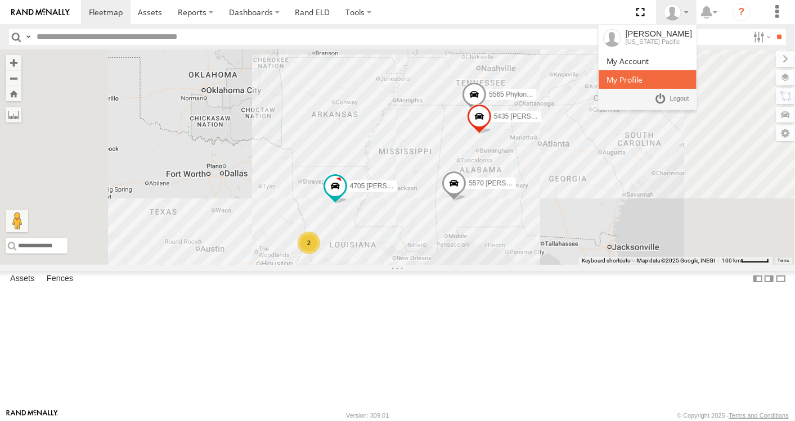 The height and width of the screenshot is (421, 795). I want to click on a: Terms (opens in new tab), so click(783, 261).